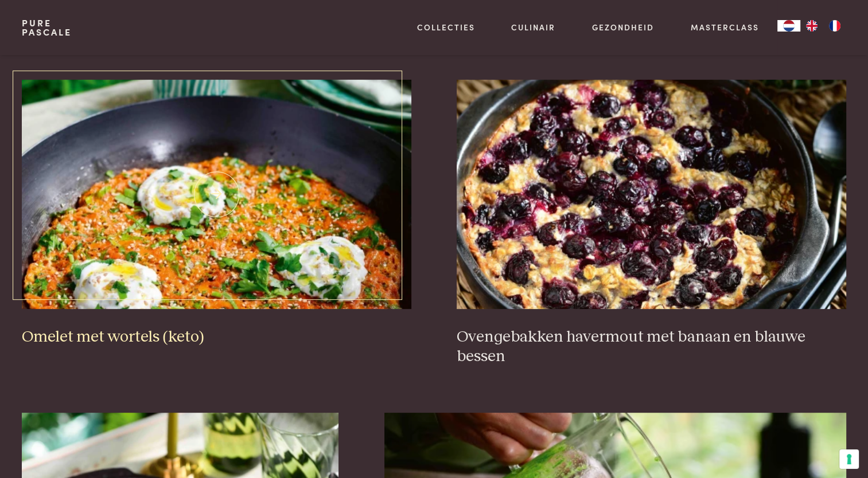 This screenshot has width=868, height=478. Describe the element at coordinates (651, 223) in the screenshot. I see `a: Ovengebakken havermout met banaan en blauwe bessen Ovengebakken havermout met banaan en blauwe be...` at that location.